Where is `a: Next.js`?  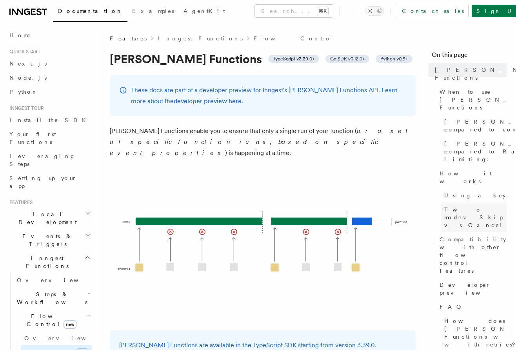 a: Next.js is located at coordinates (49, 63).